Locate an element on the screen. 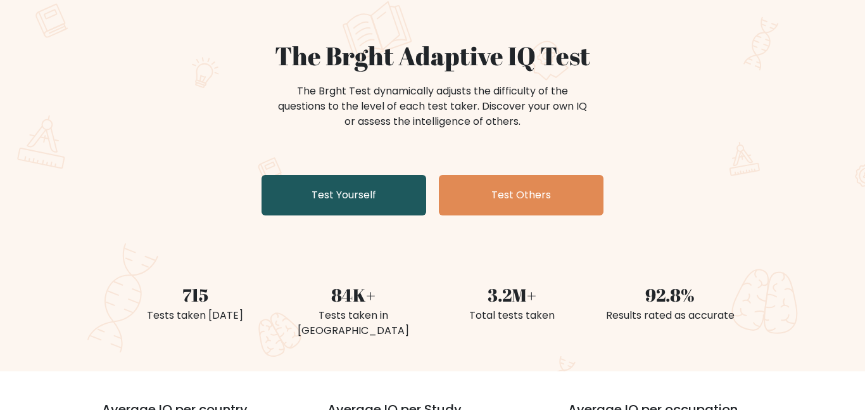  div: The Brght Test dynamically adjusts the difficulty of the questions to the level of each test take... is located at coordinates (433, 106).